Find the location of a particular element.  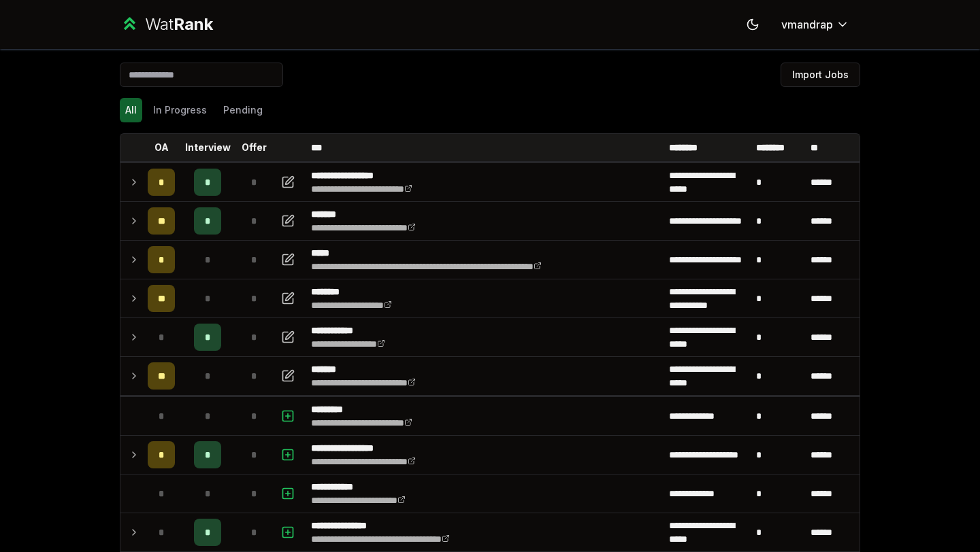

p: Interview is located at coordinates (208, 147).